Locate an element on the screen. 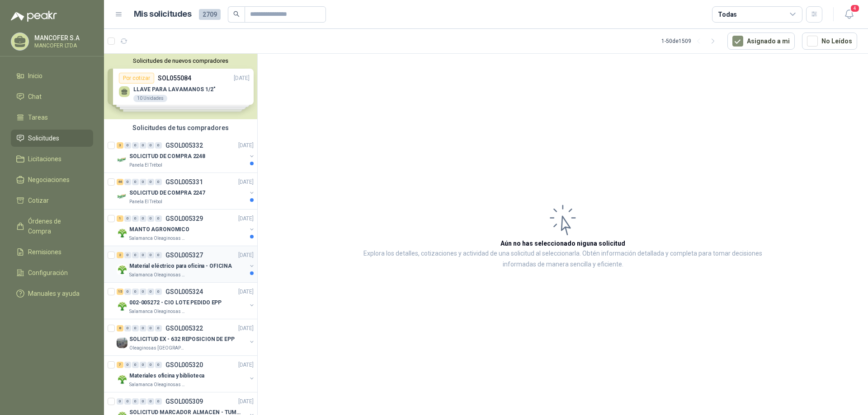 The height and width of the screenshot is (415, 868). button: No Leídos is located at coordinates (830, 41).